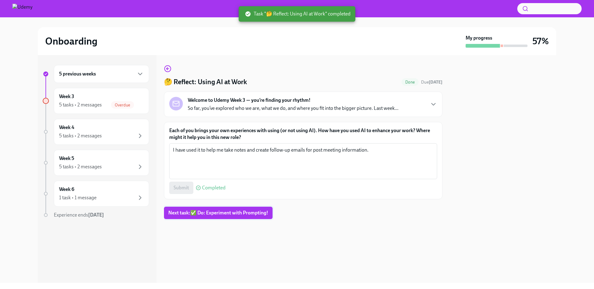 The image size is (594, 289). What do you see at coordinates (78, 198) in the screenshot?
I see `div: 1 task • 1 message` at bounding box center [78, 198].